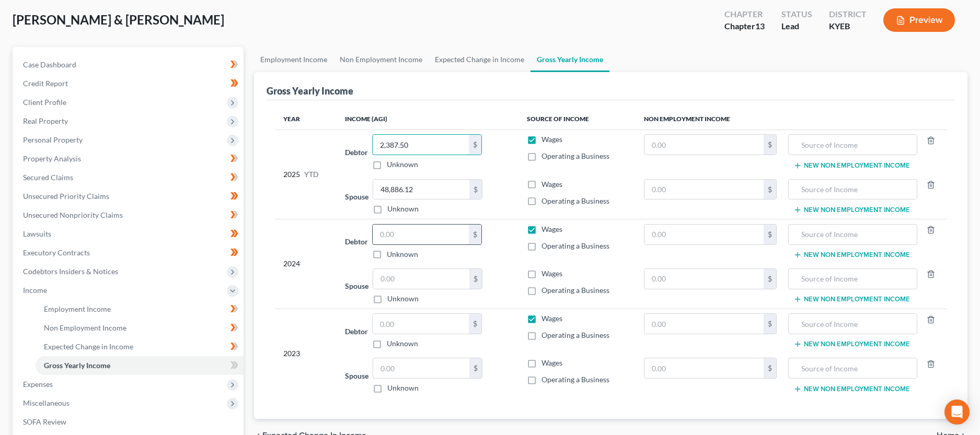 The width and height of the screenshot is (980, 435). Describe the element at coordinates (356, 331) in the screenshot. I see `label: Debtor` at that location.